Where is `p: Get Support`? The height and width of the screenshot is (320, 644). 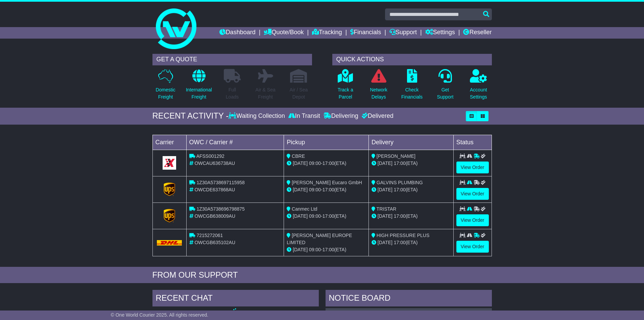
p: Get Support is located at coordinates (445, 94).